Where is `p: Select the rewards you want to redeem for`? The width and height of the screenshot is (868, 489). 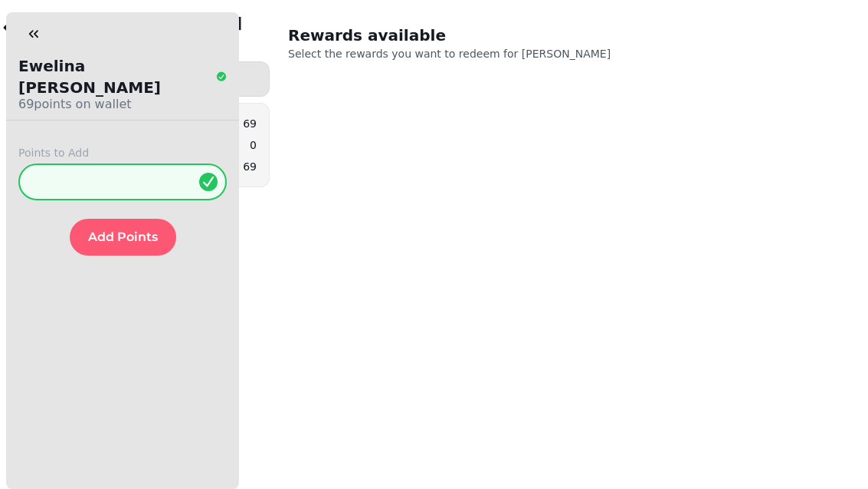 p: Select the rewards you want to redeem for is located at coordinates (484, 53).